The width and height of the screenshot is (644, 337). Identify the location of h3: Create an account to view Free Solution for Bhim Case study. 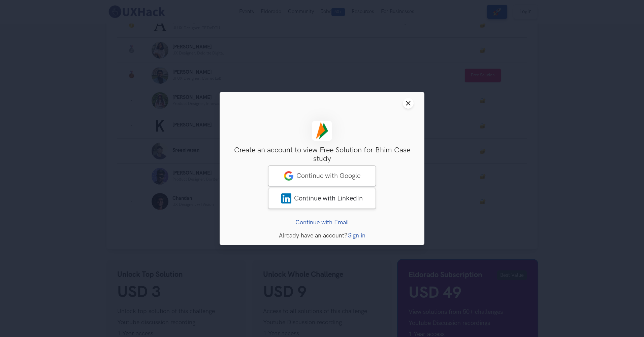
(322, 155).